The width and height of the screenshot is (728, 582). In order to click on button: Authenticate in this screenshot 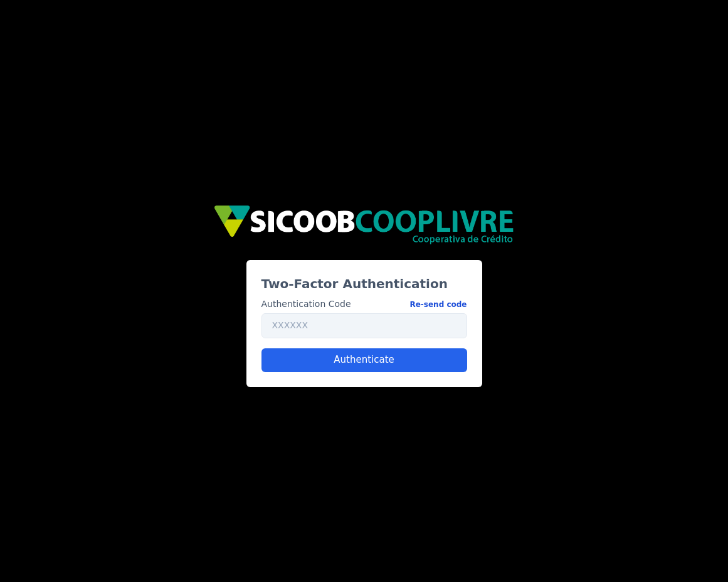, I will do `click(364, 360)`.